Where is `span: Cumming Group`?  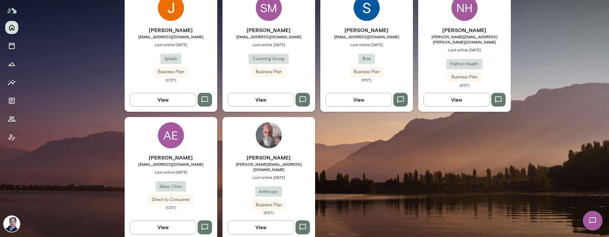
span: Cumming Group is located at coordinates (269, 59).